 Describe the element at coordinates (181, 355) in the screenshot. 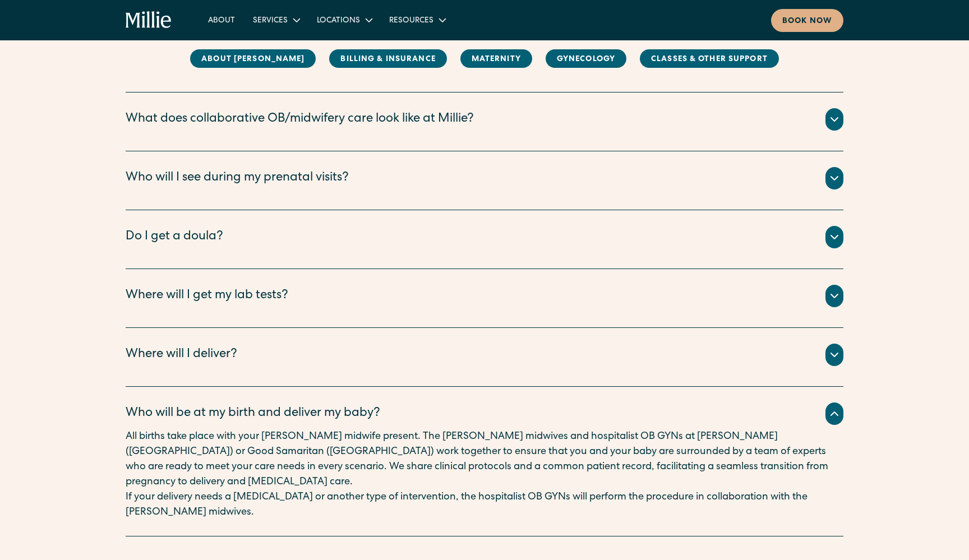

I see `div: Where will I deliver?` at that location.